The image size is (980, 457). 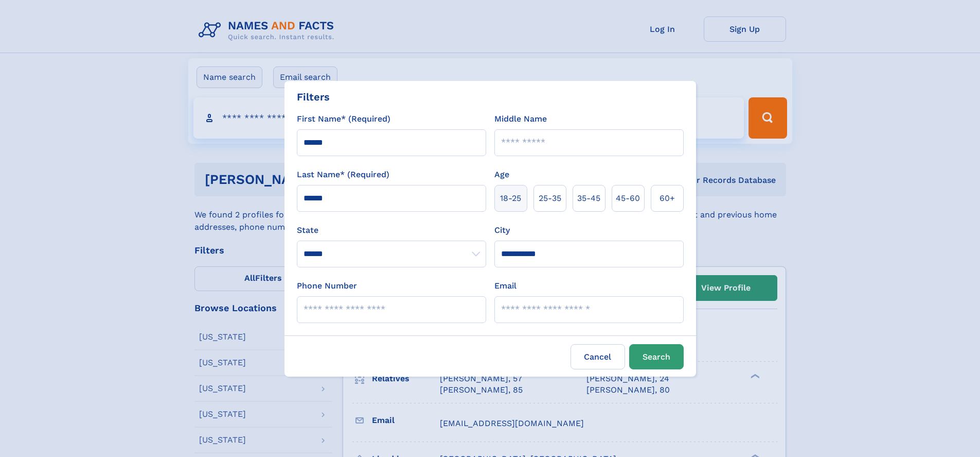 I want to click on span: 45‑60, so click(x=628, y=198).